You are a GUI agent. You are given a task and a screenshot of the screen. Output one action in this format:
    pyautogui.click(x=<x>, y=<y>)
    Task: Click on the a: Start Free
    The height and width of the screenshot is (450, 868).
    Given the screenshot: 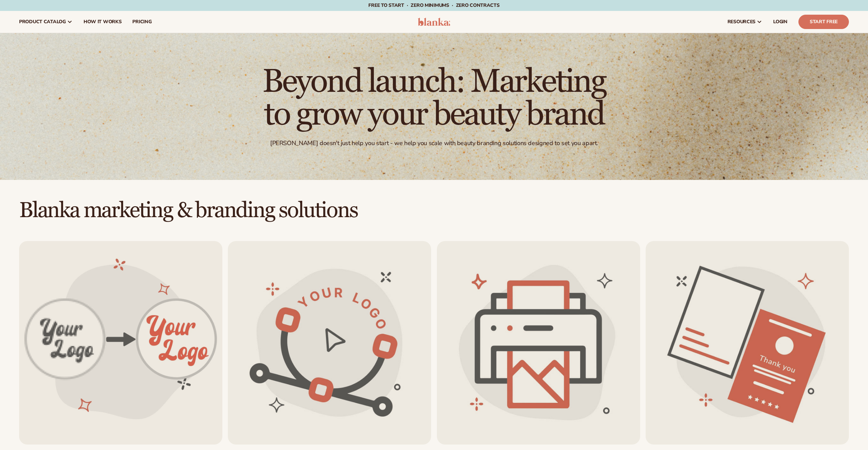 What is the action you would take?
    pyautogui.click(x=824, y=22)
    